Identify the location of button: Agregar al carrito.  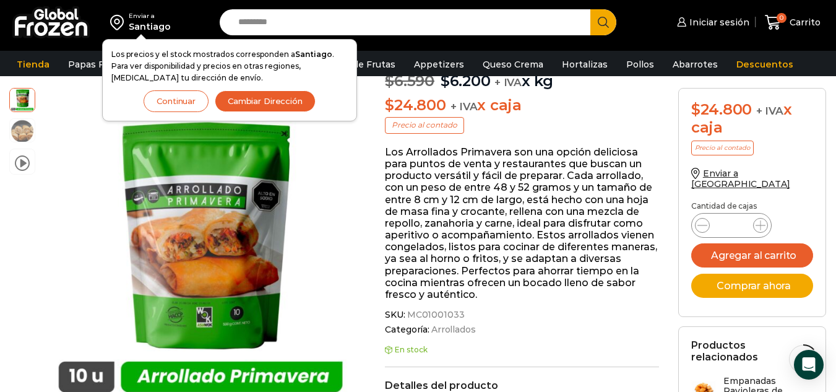
(753, 255).